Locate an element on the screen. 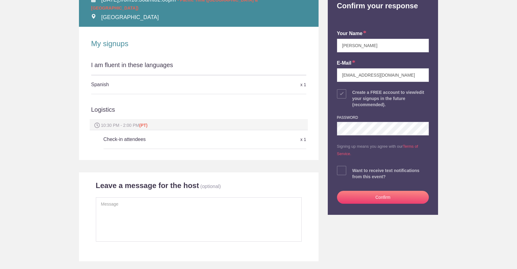  img: Spot time is located at coordinates (97, 125).